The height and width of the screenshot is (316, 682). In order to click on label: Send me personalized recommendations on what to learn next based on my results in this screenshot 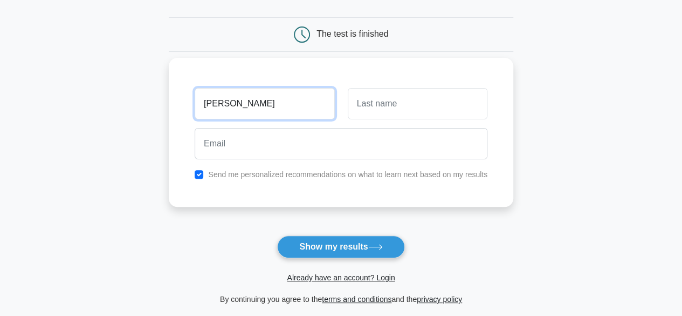, I will do `click(348, 174)`.